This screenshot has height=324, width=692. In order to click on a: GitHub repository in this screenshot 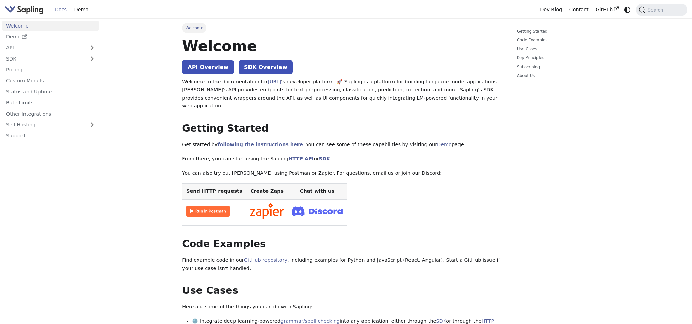, I will do `click(265, 260)`.